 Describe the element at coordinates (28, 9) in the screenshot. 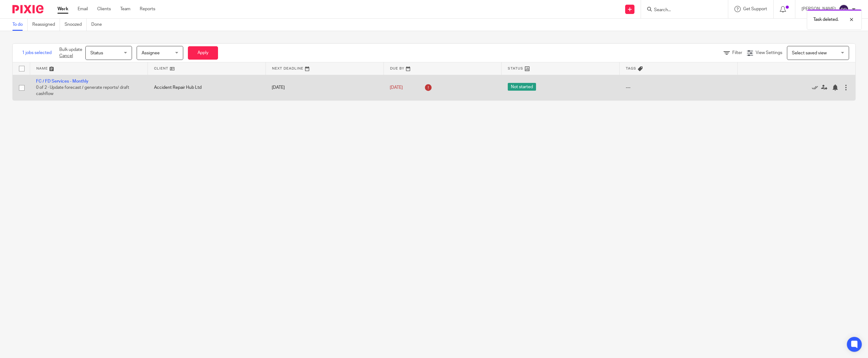

I see `img: Pixie` at that location.